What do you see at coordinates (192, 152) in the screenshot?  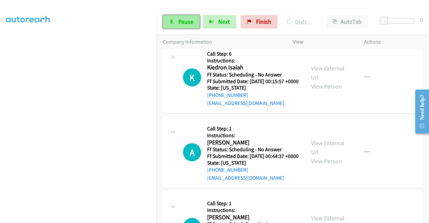 I see `h1: A` at bounding box center [192, 152].